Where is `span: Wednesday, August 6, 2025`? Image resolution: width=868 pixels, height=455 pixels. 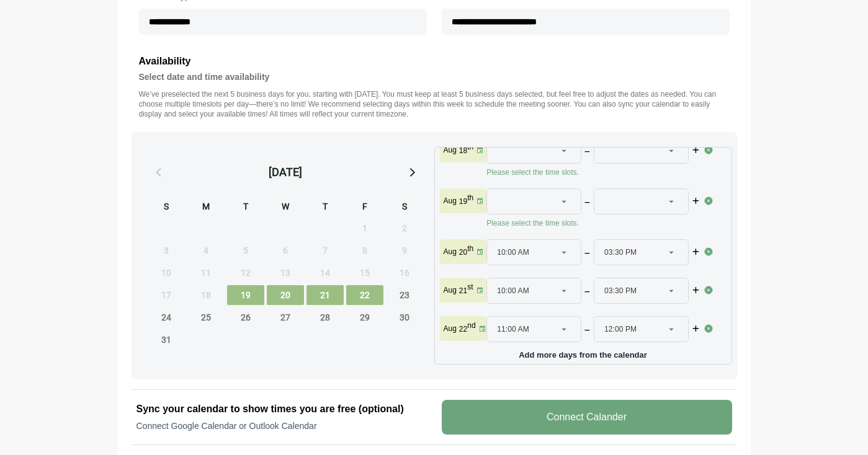 span: Wednesday, August 6, 2025 is located at coordinates (286, 251).